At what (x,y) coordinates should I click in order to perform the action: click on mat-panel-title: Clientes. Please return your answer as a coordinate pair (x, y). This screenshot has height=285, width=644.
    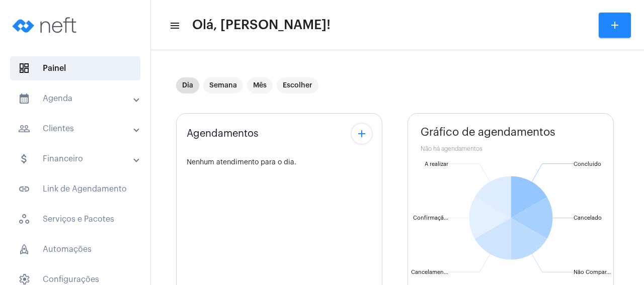
    Looking at the image, I should click on (76, 129).